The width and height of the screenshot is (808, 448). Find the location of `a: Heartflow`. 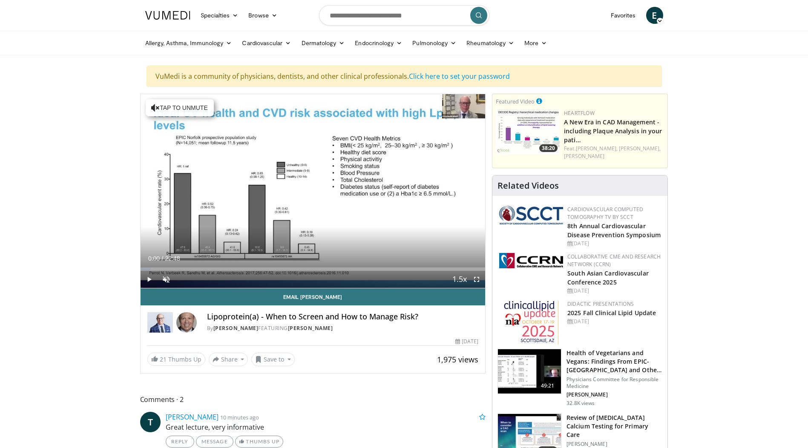

a: Heartflow is located at coordinates (579, 113).